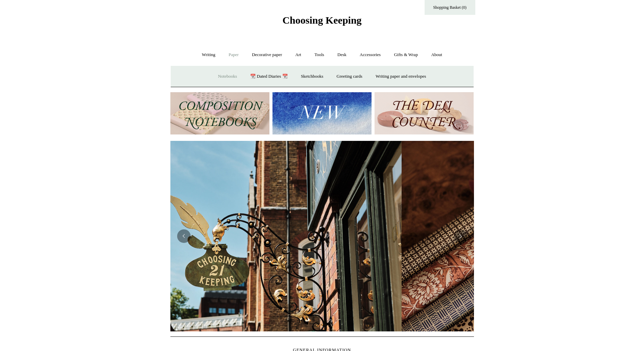 The image size is (644, 351). Describe the element at coordinates (184, 236) in the screenshot. I see `button: Previous` at that location.